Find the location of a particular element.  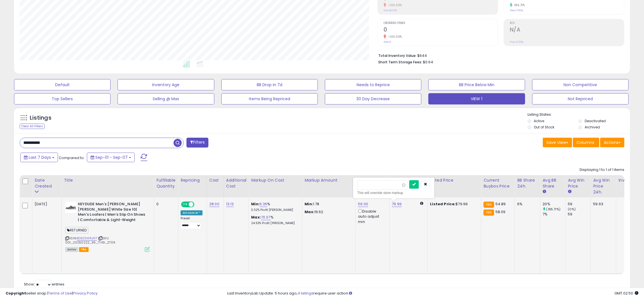

strong: Copyright is located at coordinates (16, 293).